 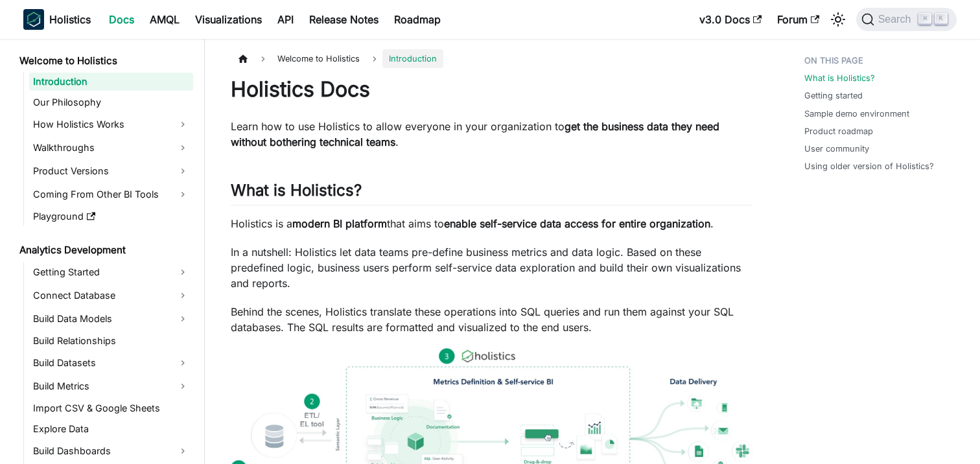 What do you see at coordinates (111, 363) in the screenshot?
I see `a: Build Datasets` at bounding box center [111, 363].